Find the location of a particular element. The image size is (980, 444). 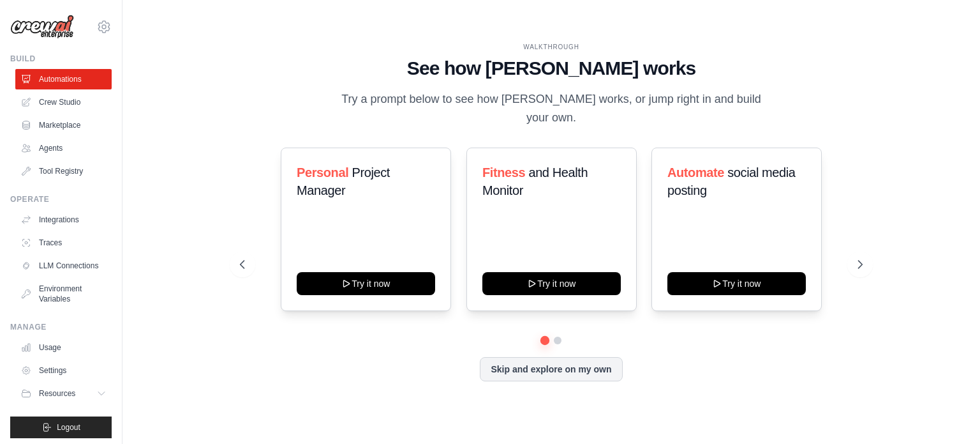

a: Tool Registry is located at coordinates (63, 171).